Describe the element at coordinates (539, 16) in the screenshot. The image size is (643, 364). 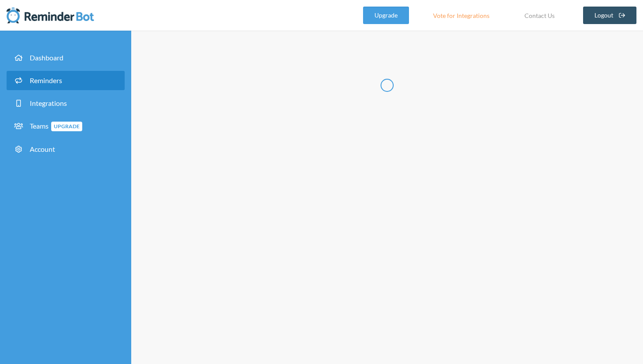
I see `a: Contact Us` at that location.